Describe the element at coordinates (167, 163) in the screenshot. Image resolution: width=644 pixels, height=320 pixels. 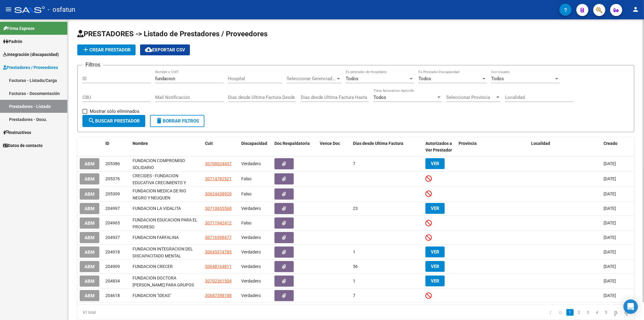
I see `div: FUNDACION COMPROMISO SOLIDARIO` at that location.